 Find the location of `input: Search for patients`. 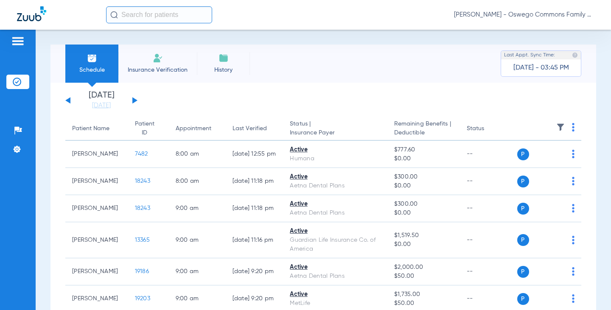

input: Search for patients is located at coordinates (159, 15).